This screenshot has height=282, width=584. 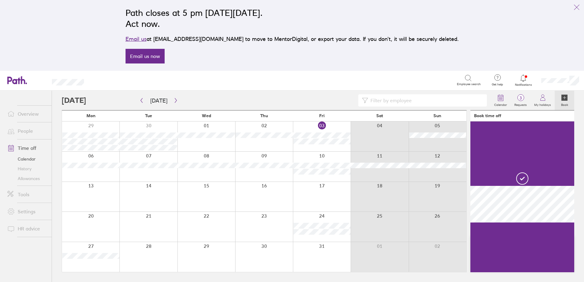 I want to click on label: Requests, so click(x=520, y=104).